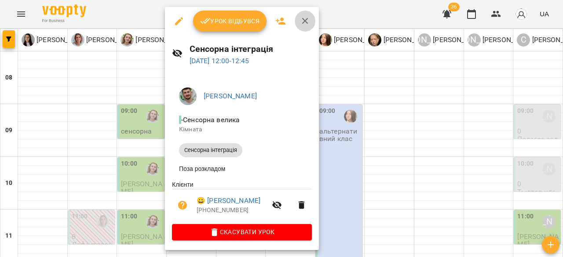 The height and width of the screenshot is (257, 563). What do you see at coordinates (230, 21) in the screenshot?
I see `button: Урок відбувся` at bounding box center [230, 21].